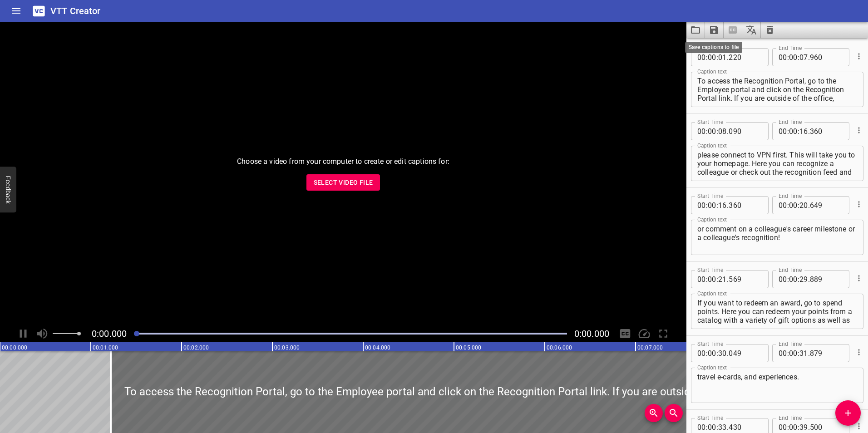 Image resolution: width=868 pixels, height=433 pixels. I want to click on input: 31, so click(803, 353).